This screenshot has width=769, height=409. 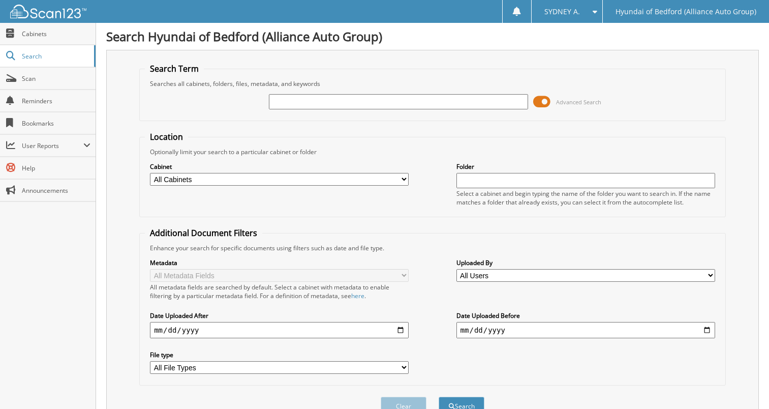 What do you see at coordinates (56, 34) in the screenshot?
I see `span: Cabinets` at bounding box center [56, 34].